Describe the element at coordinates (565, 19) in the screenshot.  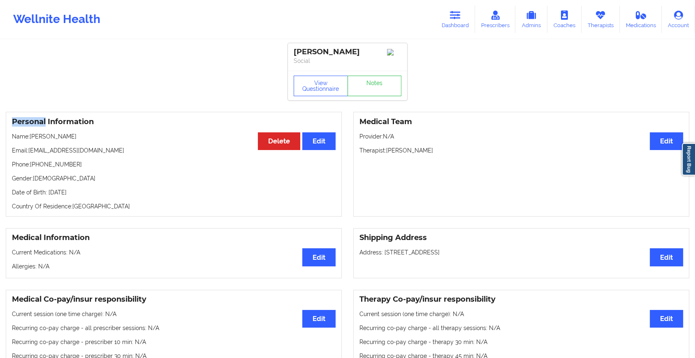
I see `a: Coaches` at that location.